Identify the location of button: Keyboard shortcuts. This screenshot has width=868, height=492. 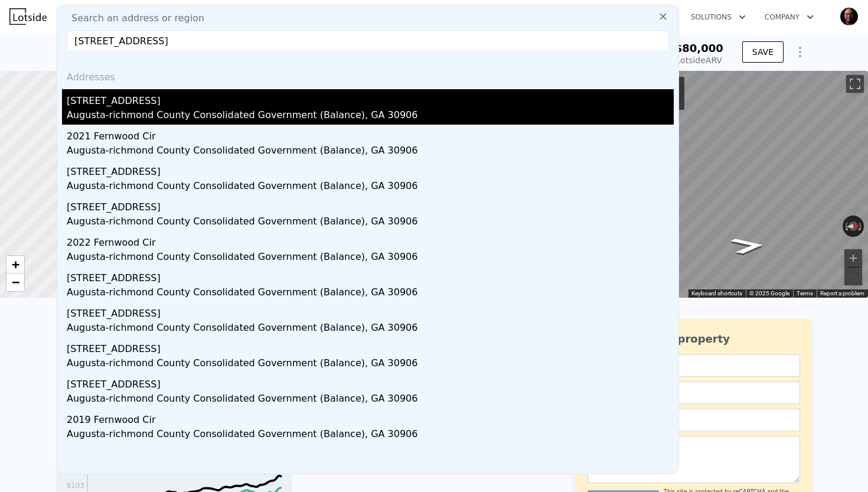
(717, 294).